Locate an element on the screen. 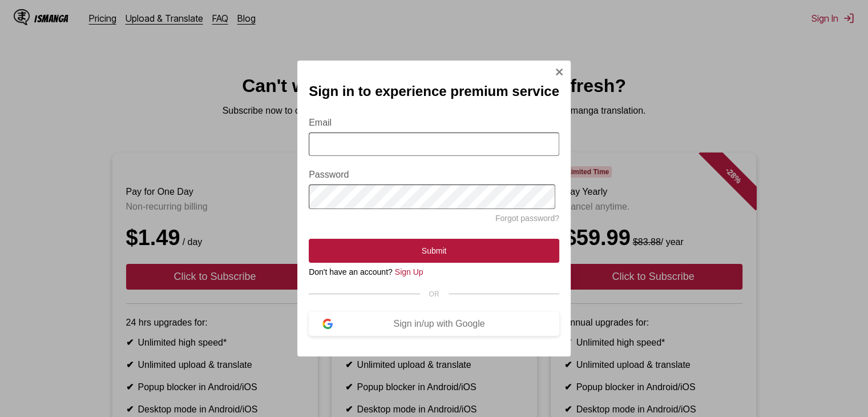 The height and width of the screenshot is (417, 868). label: Email is located at coordinates (434, 123).